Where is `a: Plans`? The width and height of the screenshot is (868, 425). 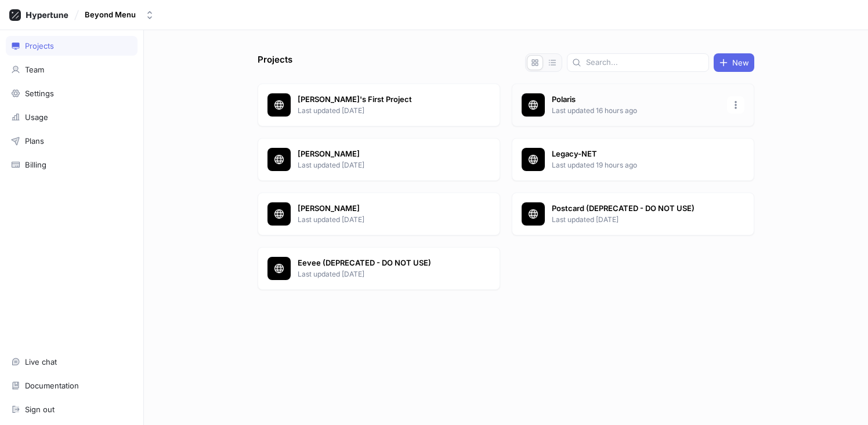 a: Plans is located at coordinates (72, 141).